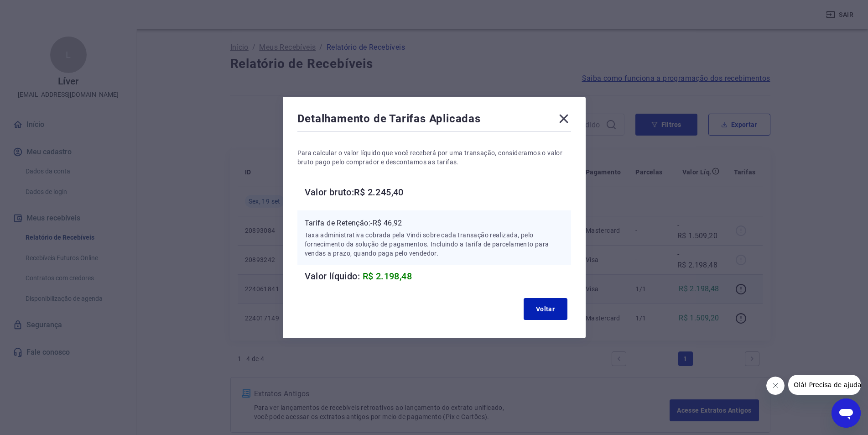 This screenshot has height=435, width=868. What do you see at coordinates (435, 121) in the screenshot?
I see `div: Detalhamento de Tarifas Aplicadas` at bounding box center [435, 121].